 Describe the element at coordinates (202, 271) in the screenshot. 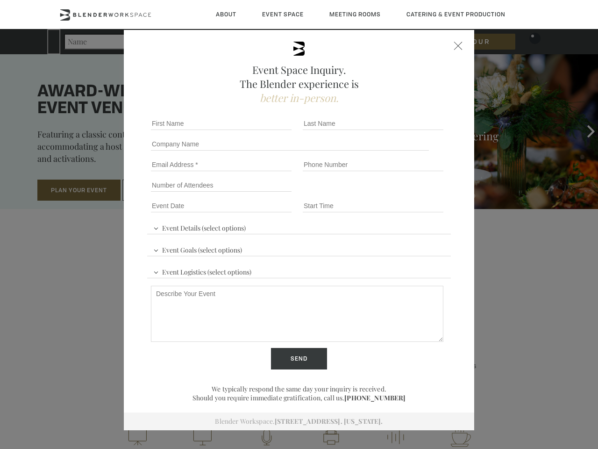

I see `span: Event Logistics (select options)` at that location.